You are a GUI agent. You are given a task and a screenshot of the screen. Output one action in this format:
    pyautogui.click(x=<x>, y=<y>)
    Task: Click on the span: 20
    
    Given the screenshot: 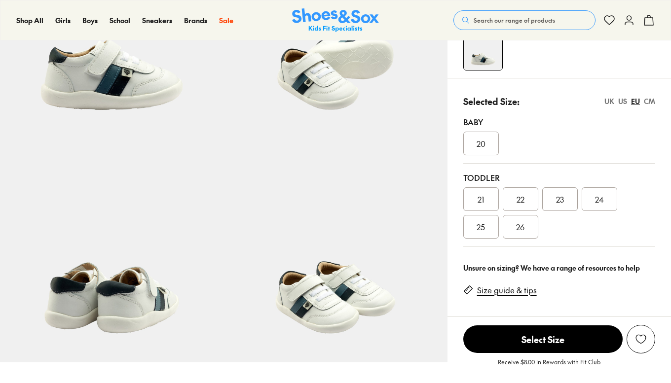 What is the action you would take?
    pyautogui.click(x=481, y=143)
    